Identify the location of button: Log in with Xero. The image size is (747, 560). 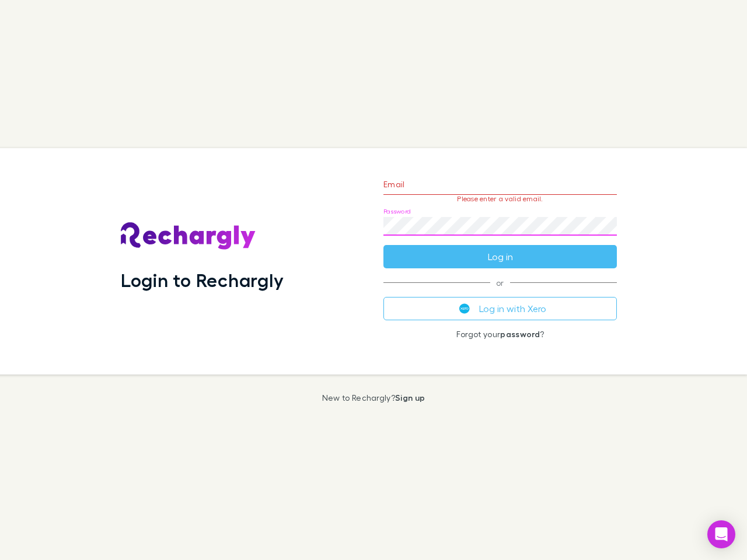
(500, 309).